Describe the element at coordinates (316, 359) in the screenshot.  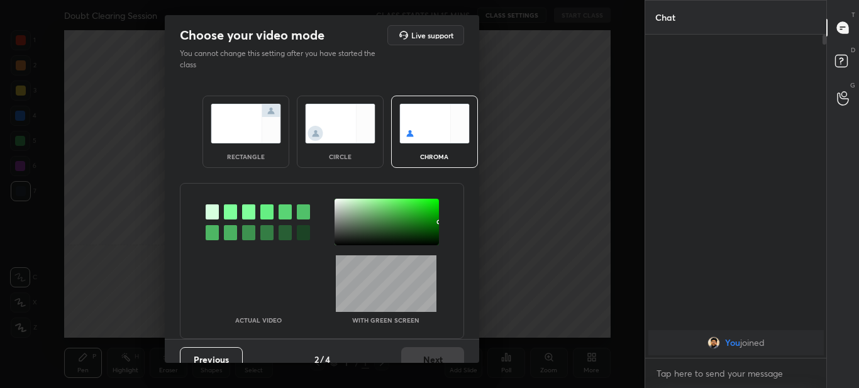
I see `h4: 2` at that location.